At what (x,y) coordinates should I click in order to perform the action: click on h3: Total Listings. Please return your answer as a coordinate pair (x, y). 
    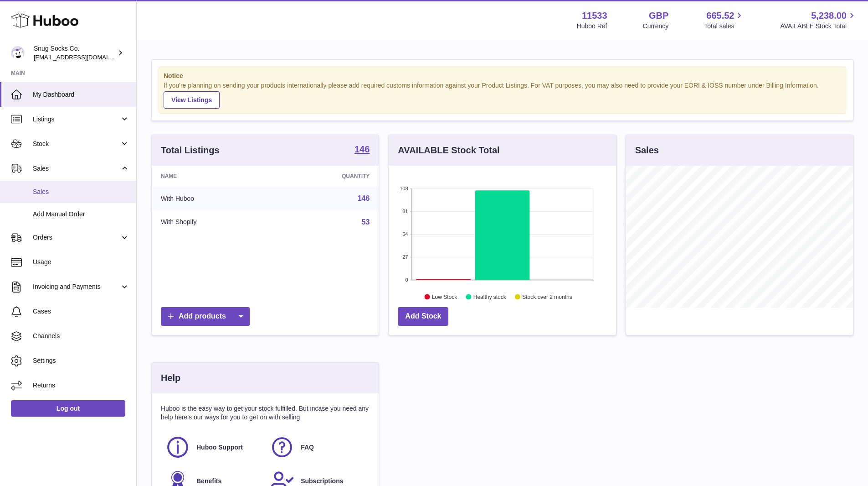
    Looking at the image, I should click on (190, 150).